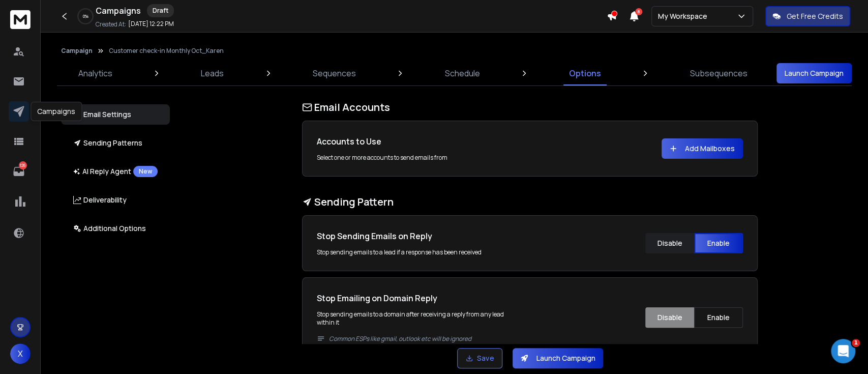  I want to click on p: Created At:, so click(111, 24).